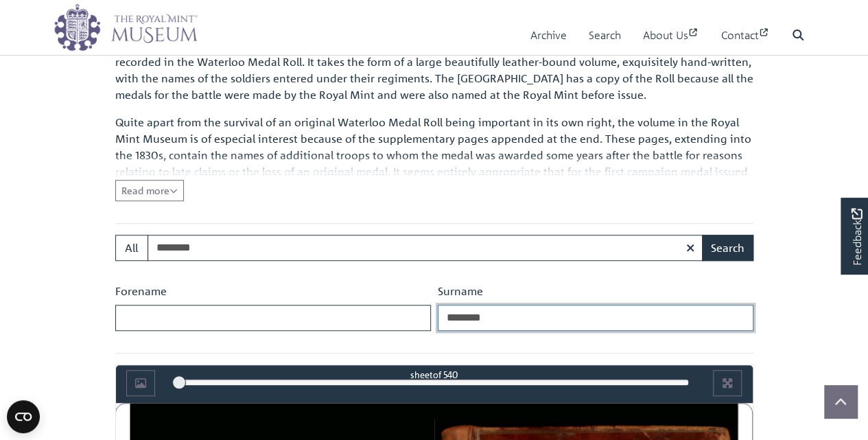 This screenshot has height=440, width=868. What do you see at coordinates (461, 291) in the screenshot?
I see `label: Surname` at bounding box center [461, 291].